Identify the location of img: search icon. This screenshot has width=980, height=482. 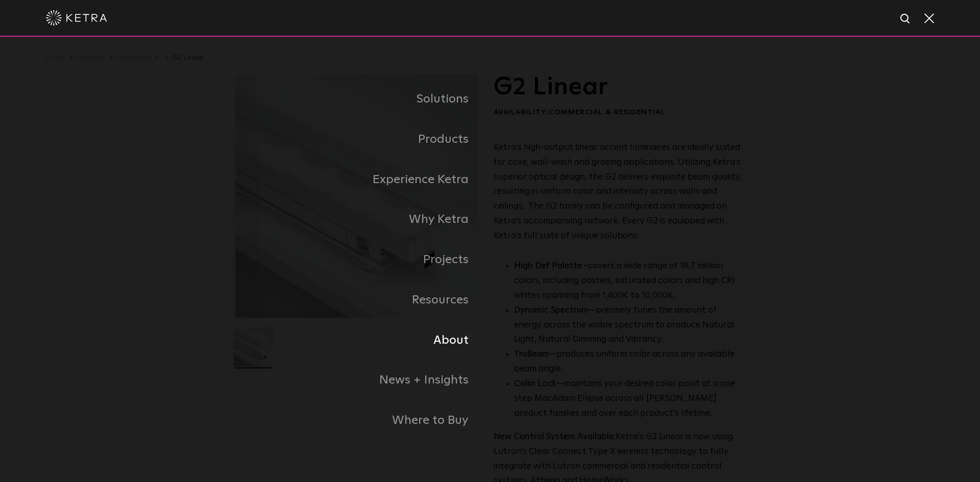
(906, 19).